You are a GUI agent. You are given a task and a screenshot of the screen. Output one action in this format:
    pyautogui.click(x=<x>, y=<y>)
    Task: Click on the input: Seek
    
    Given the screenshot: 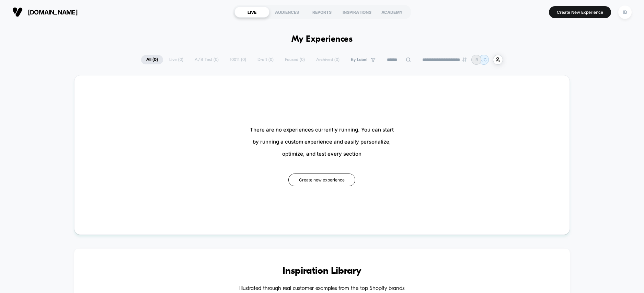 What is the action you would take?
    pyautogui.click(x=165, y=164)
    